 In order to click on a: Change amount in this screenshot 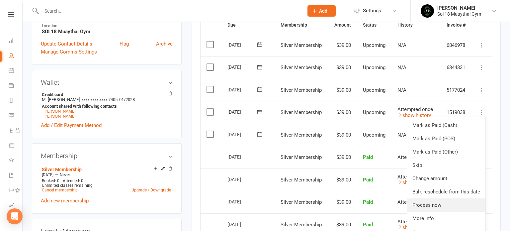, I will do `click(446, 178)`.